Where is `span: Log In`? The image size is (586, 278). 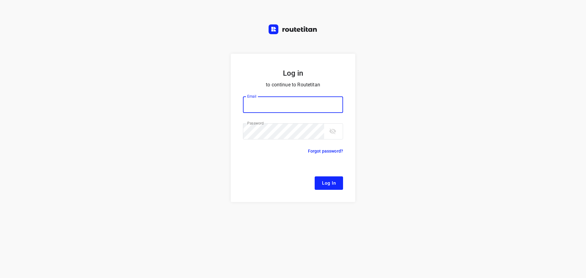 span: Log In is located at coordinates (329, 183).